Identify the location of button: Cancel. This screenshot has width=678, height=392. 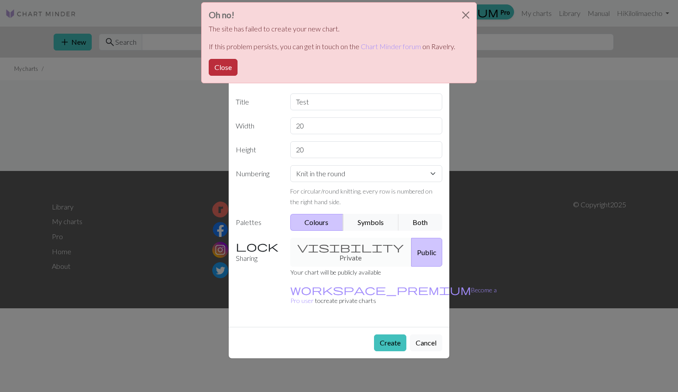
(426, 343).